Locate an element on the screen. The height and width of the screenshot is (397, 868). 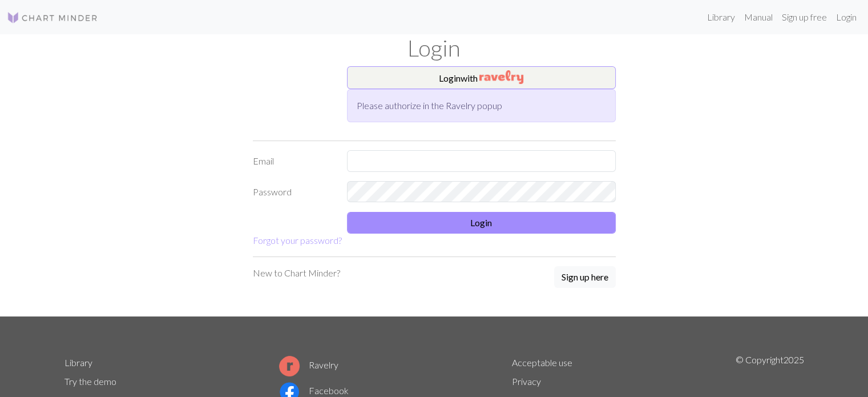
a: Sign up here is located at coordinates (584, 278).